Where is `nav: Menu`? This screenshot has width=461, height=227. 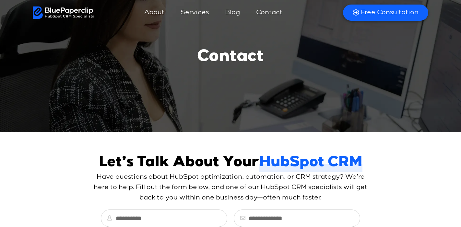 nav: Menu is located at coordinates (214, 13).